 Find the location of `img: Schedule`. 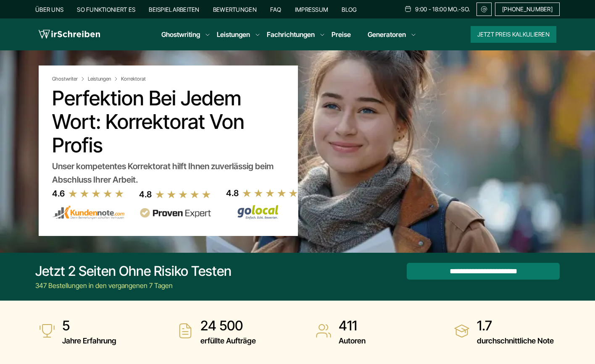

img: Schedule is located at coordinates (408, 9).